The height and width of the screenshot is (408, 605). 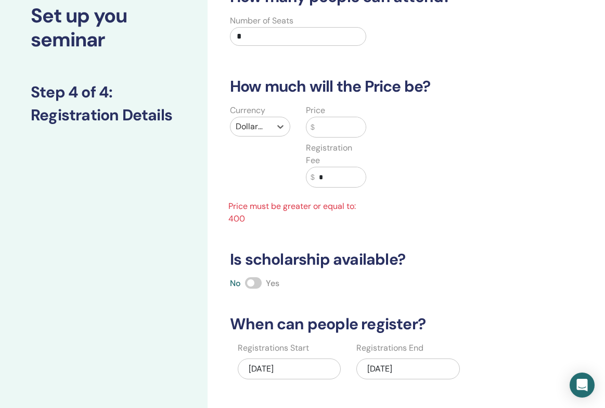 I want to click on h3: Registration Details, so click(x=104, y=115).